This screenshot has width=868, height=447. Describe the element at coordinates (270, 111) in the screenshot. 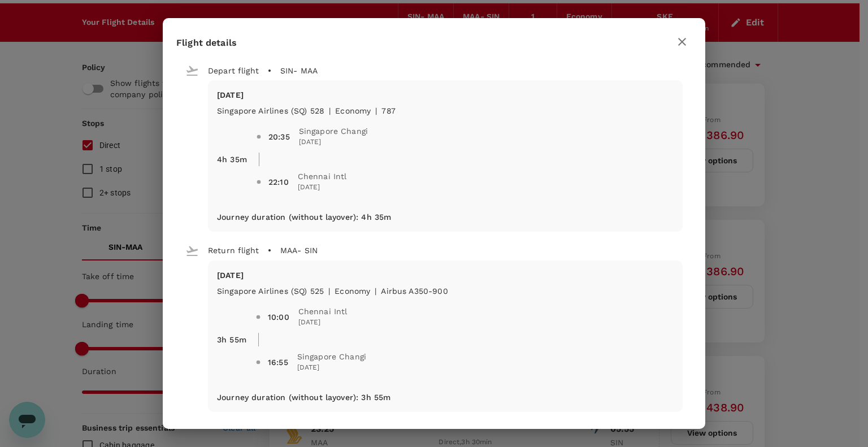

I see `p: Singapore Airlines (SQ) 528` at that location.